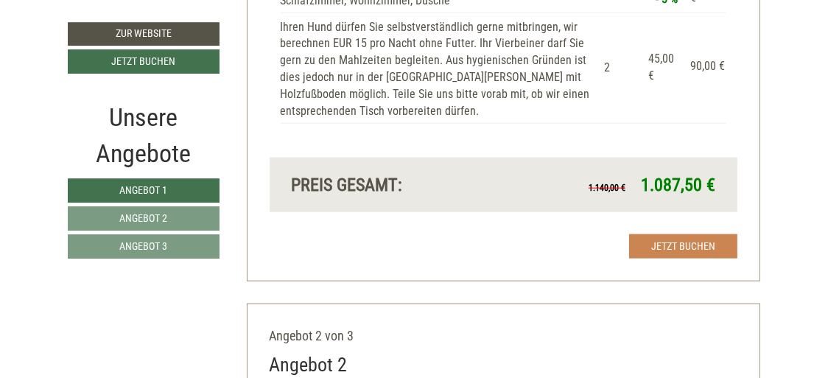 This screenshot has height=378, width=828. What do you see at coordinates (144, 34) in the screenshot?
I see `a: Zur Website` at bounding box center [144, 34].